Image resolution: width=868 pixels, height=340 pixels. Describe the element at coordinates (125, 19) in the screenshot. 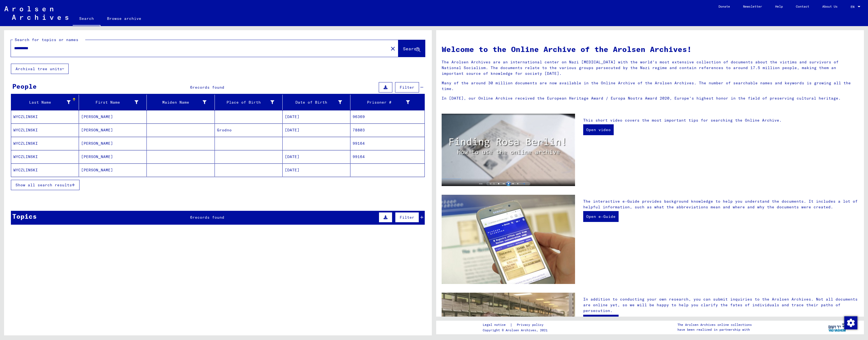

I see `a: Browse archive` at that location.